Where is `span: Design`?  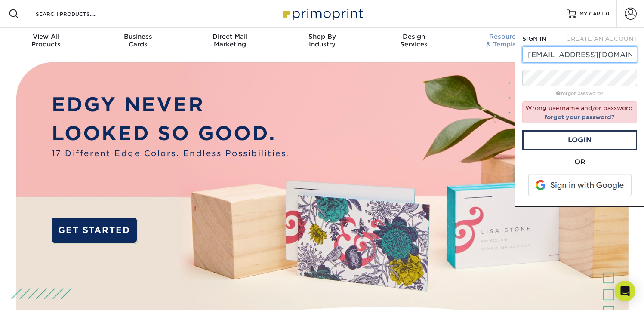
span: Design is located at coordinates (414, 36).